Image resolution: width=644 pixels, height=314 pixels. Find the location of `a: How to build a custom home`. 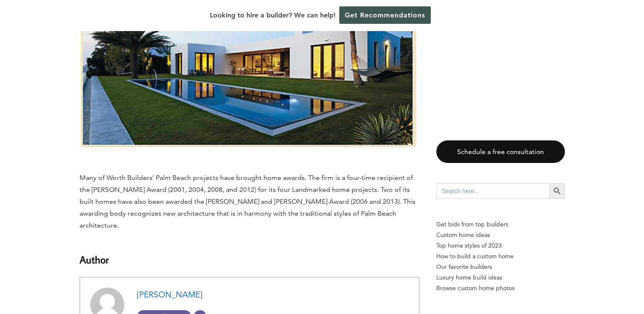

a: How to build a custom home is located at coordinates (500, 256).